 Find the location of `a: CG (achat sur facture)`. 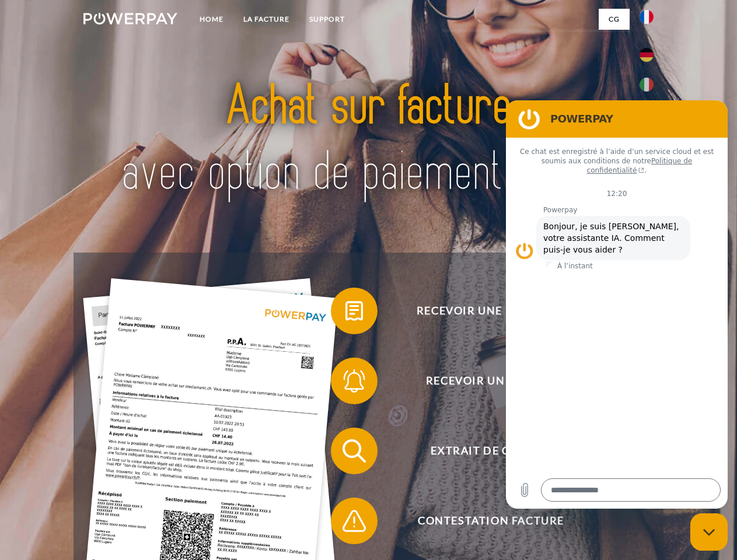

a: CG (achat sur facture) is located at coordinates (535, 39).